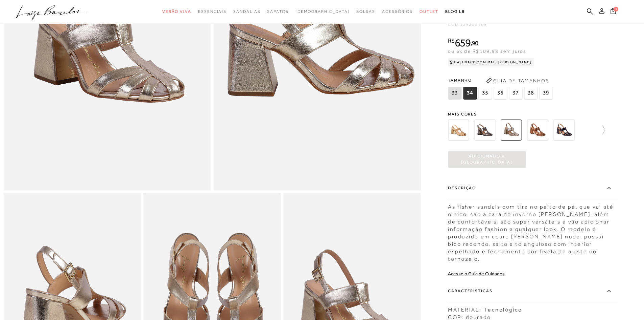 This screenshot has width=644, height=320. What do you see at coordinates (485, 93) in the screenshot?
I see `span: 35` at bounding box center [485, 93].